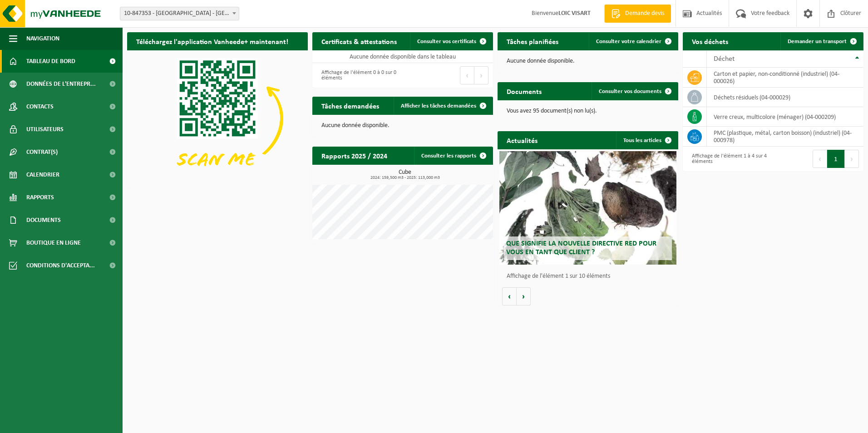 This screenshot has width=868, height=433. Describe the element at coordinates (574, 13) in the screenshot. I see `strong: LOIC VISART` at that location.